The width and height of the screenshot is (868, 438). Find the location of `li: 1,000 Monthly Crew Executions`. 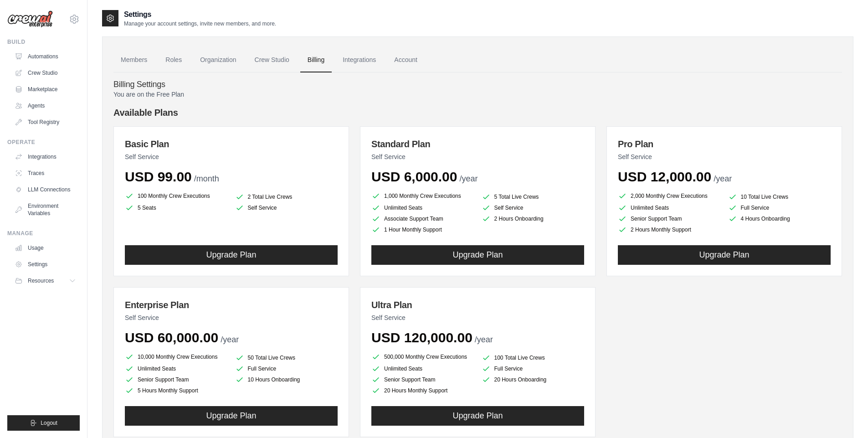

li: 1,000 Monthly Crew Executions is located at coordinates (423, 196).